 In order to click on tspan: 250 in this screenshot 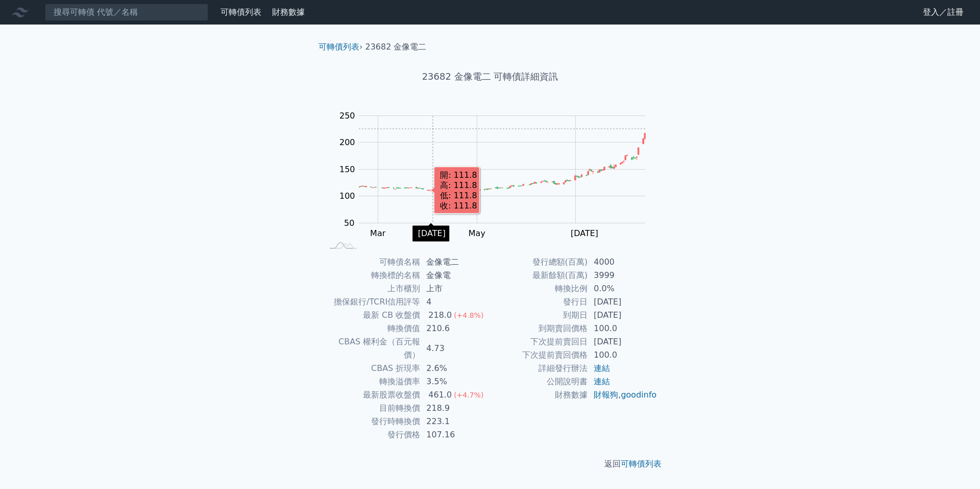, I will do `click(347, 116)`.